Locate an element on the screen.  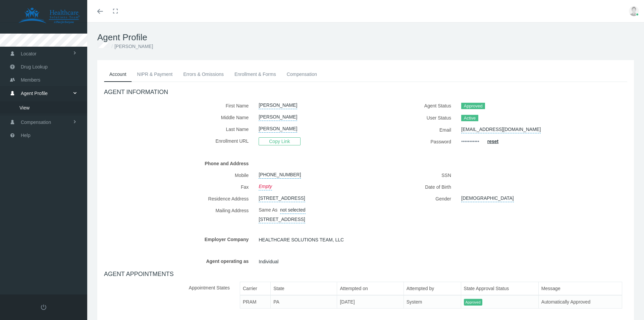
span: Copy Link is located at coordinates (280, 142).